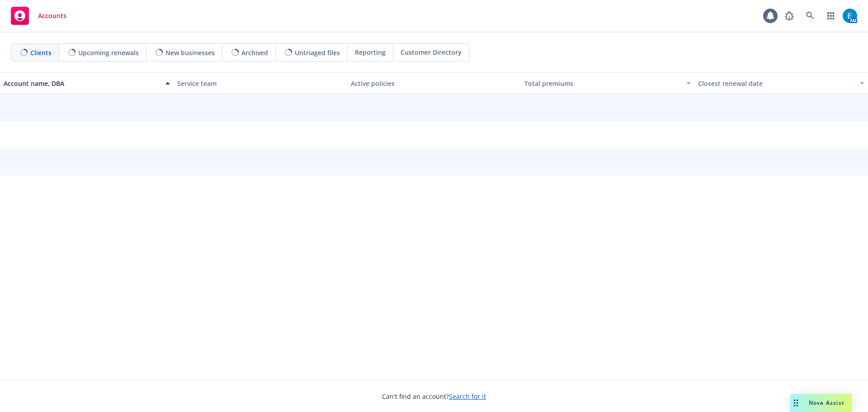 The height and width of the screenshot is (412, 868). I want to click on div: Service team, so click(260, 84).